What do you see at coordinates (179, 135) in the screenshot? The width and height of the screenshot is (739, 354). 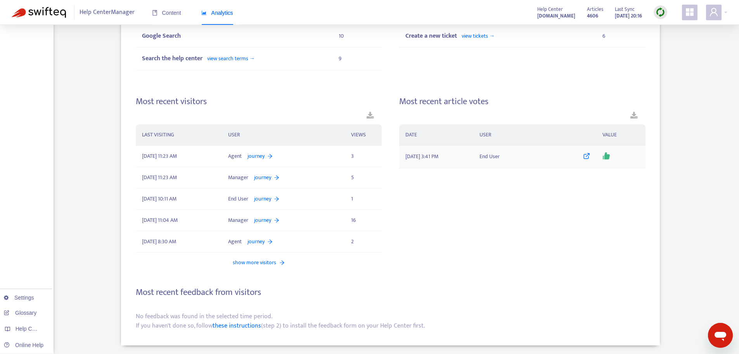 I see `th: LAST VISITING` at bounding box center [179, 135].